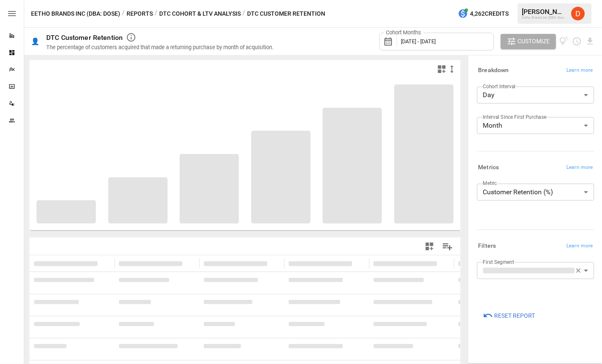  Describe the element at coordinates (487, 246) in the screenshot. I see `h6: Filters` at that location.